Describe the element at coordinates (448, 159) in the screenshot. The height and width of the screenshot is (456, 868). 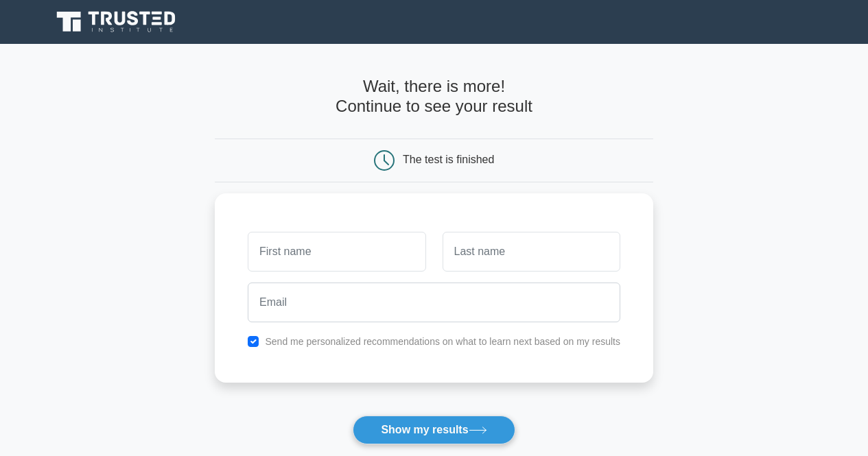
I see `div: The test is finished` at that location.